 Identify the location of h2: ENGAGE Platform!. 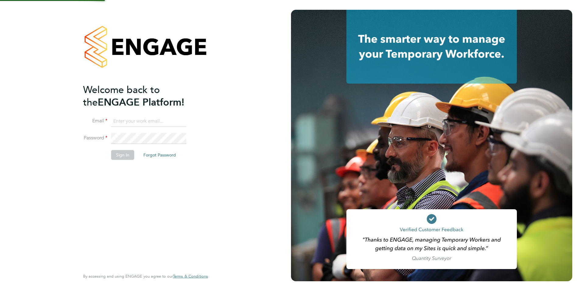
(143, 96).